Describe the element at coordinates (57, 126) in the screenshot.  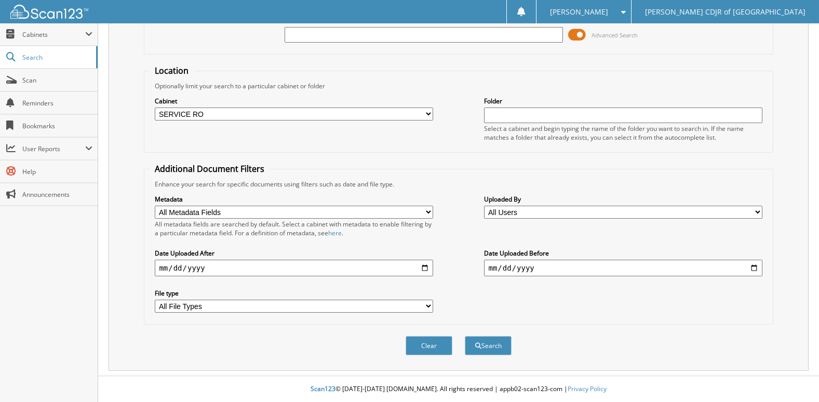
I see `span: Bookmarks` at that location.